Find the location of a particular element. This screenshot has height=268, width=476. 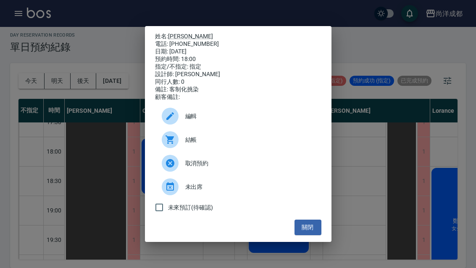

span: 未來預訂(待確認) is located at coordinates (191, 207).